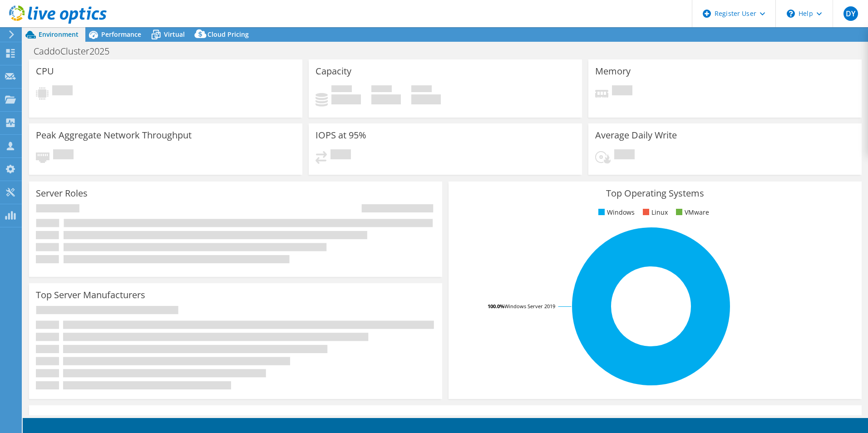 Image resolution: width=868 pixels, height=433 pixels. What do you see at coordinates (341, 135) in the screenshot?
I see `h3: IOPS at 95%` at bounding box center [341, 135].